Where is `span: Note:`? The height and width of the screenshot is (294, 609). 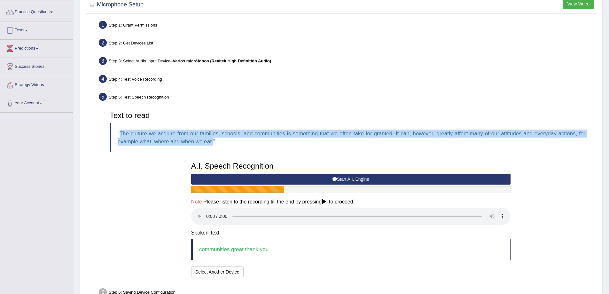
span: Note: is located at coordinates (197, 201).